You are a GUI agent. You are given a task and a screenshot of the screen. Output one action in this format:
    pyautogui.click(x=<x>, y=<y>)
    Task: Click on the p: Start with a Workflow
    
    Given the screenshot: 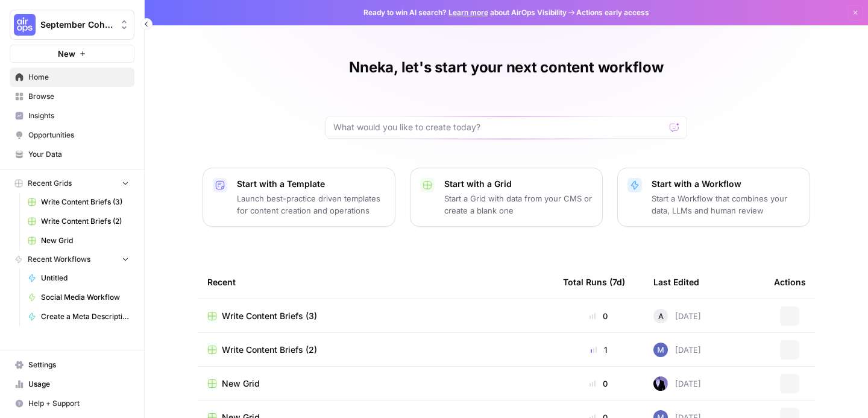 What is the action you would take?
    pyautogui.click(x=726, y=184)
    